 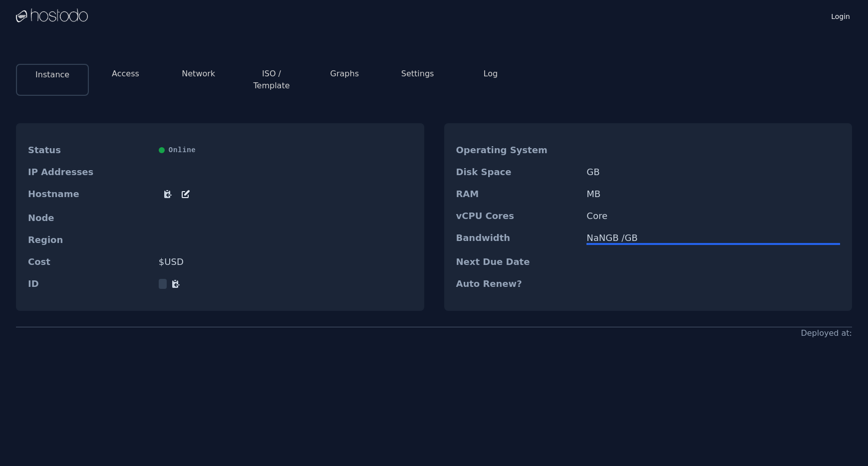 What do you see at coordinates (89, 240) in the screenshot?
I see `dt: Region` at bounding box center [89, 240].